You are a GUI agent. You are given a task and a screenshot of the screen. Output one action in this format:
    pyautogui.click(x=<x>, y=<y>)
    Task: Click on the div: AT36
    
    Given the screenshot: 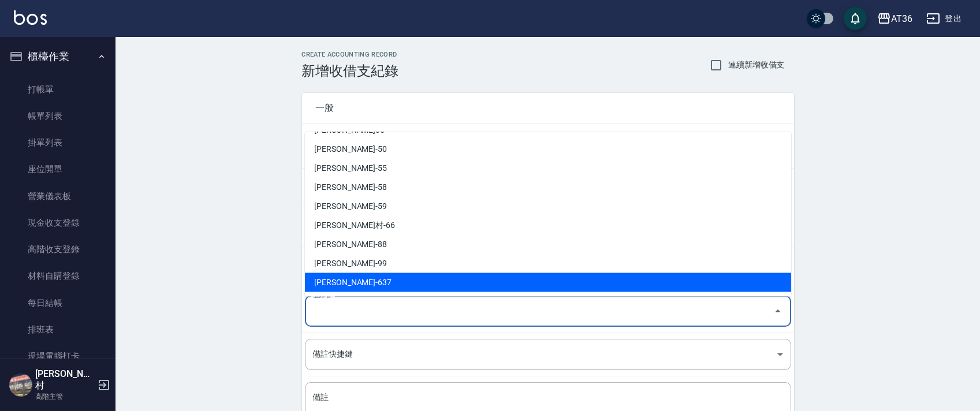 What is the action you would take?
    pyautogui.click(x=901, y=19)
    